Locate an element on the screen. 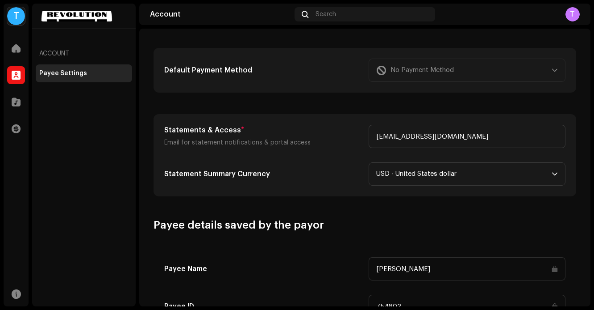 The image size is (594, 310). h5: Statement Summary Currency is located at coordinates (263, 174).